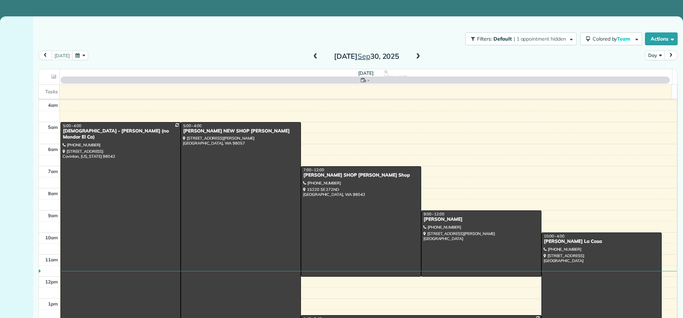 Image resolution: width=683 pixels, height=318 pixels. I want to click on span: 9am, so click(53, 215).